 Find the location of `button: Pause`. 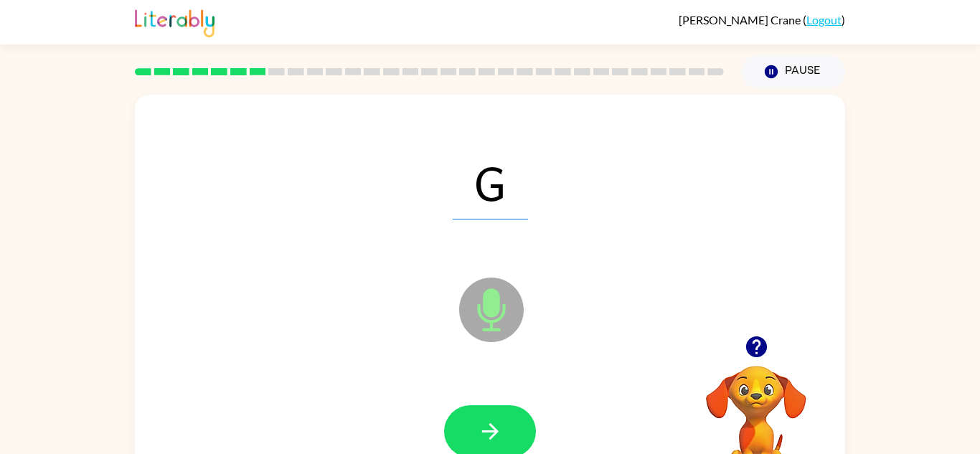

button: Pause is located at coordinates (793, 72).